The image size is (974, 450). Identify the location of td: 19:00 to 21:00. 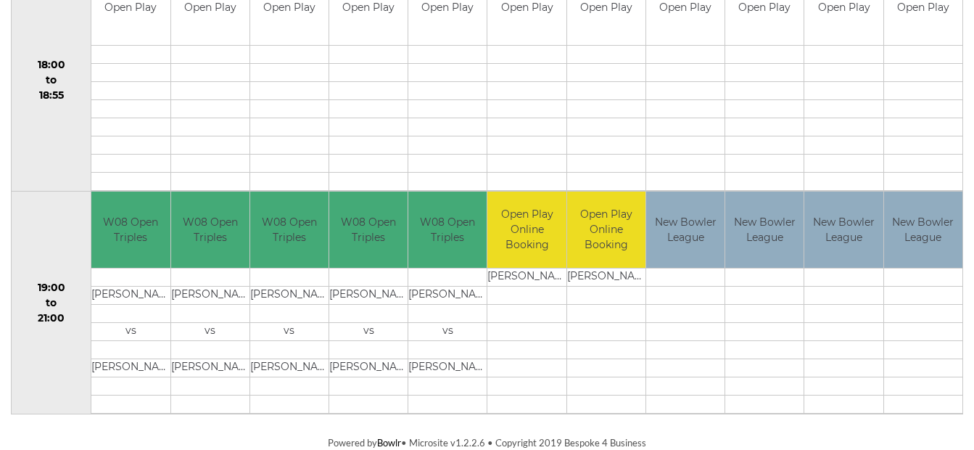
(52, 303).